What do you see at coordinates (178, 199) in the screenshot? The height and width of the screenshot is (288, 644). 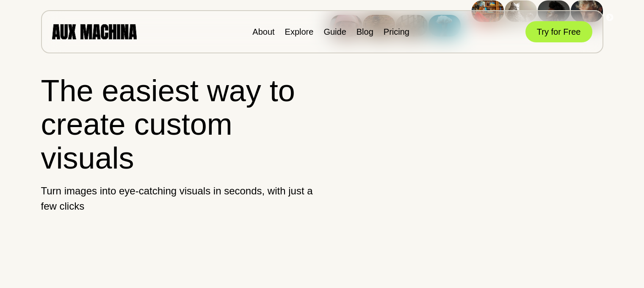 I see `p: Turn images into eye-catching visuals in seconds, with just a few clicks` at bounding box center [178, 199].